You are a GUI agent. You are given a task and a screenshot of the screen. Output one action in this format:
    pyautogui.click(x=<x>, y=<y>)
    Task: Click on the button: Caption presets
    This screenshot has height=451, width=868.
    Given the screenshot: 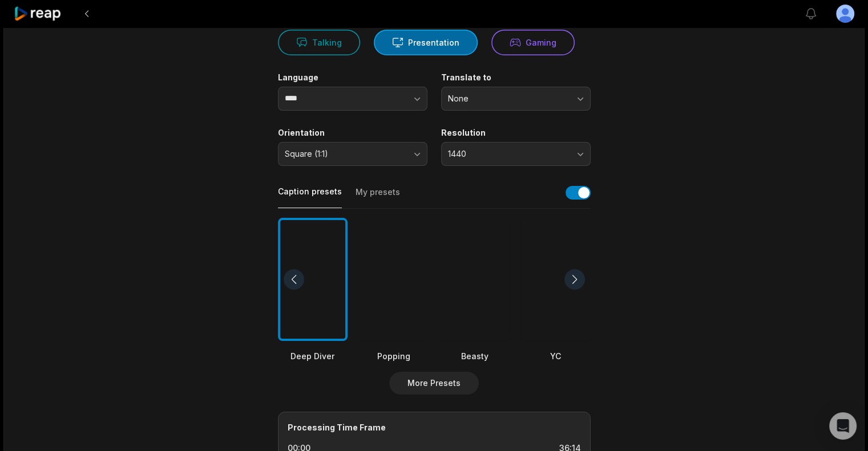 What is the action you would take?
    pyautogui.click(x=310, y=197)
    